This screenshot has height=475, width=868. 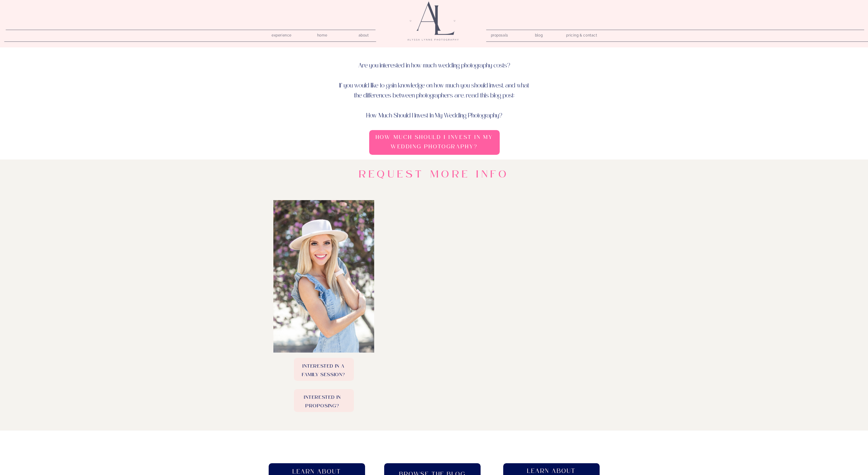 What do you see at coordinates (499, 34) in the screenshot?
I see `a: proposals` at bounding box center [499, 34].